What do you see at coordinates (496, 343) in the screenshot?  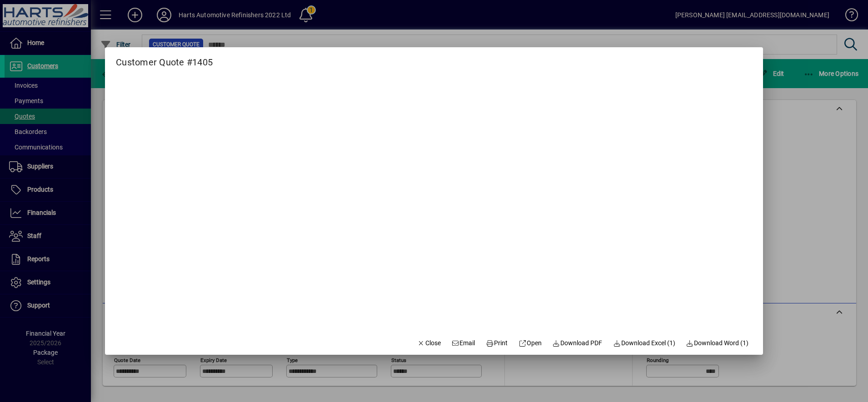 I see `span: Print` at bounding box center [496, 343].